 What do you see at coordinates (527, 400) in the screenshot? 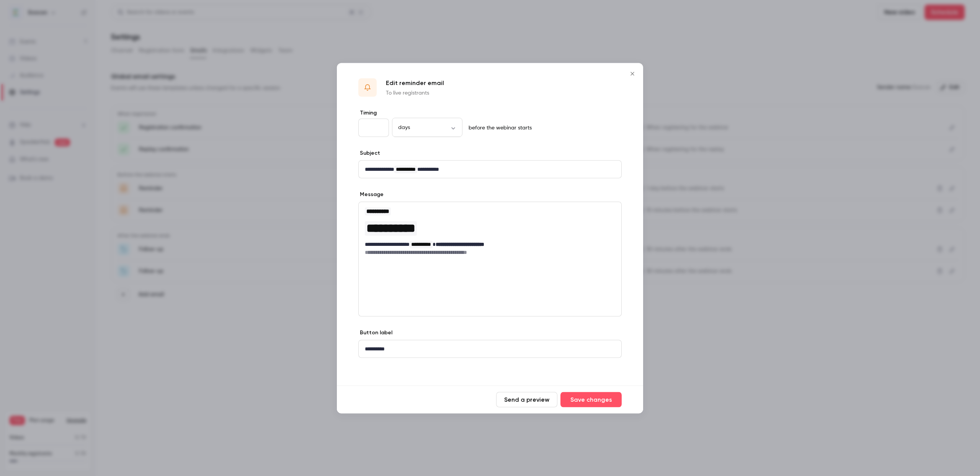
I see `button: Send a preview` at bounding box center [527, 400].